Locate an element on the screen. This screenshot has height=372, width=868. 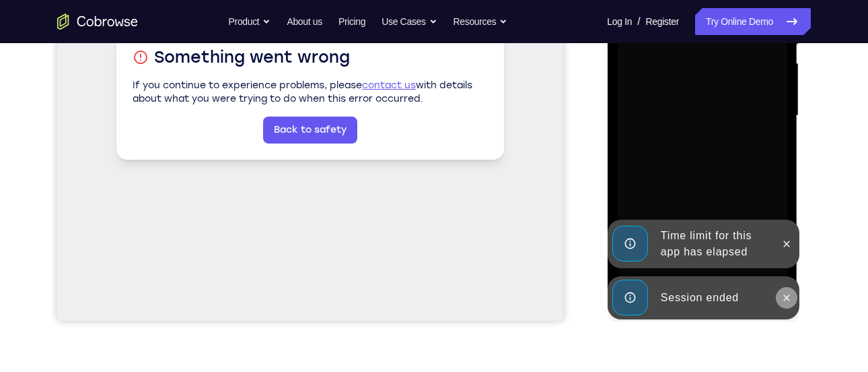
h1: Something went wrong is located at coordinates (253, 188).